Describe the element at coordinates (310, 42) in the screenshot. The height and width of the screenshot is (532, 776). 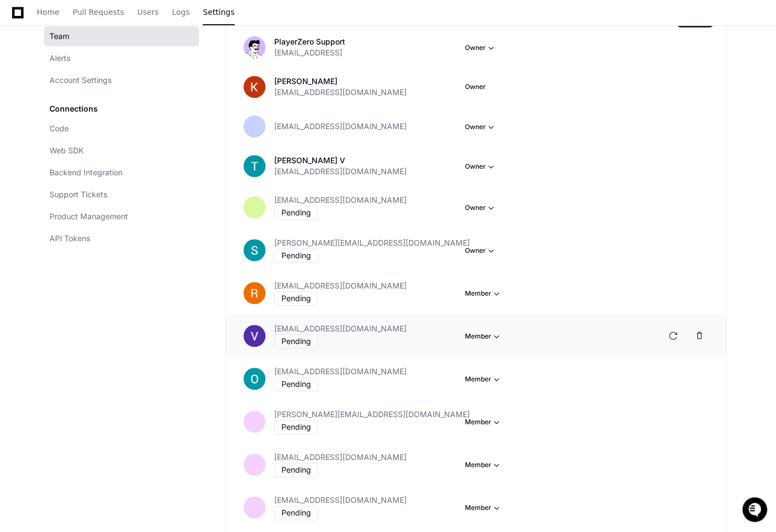
I see `p: PlayerZero Support` at that location.